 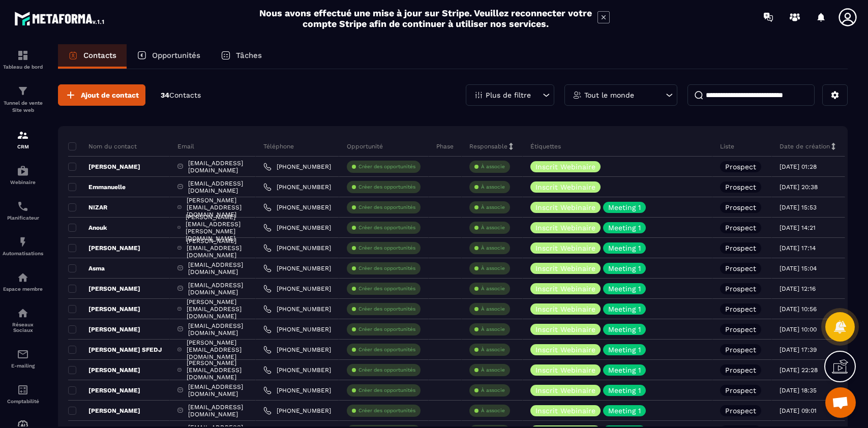 I want to click on a: formationformationCRM, so click(x=23, y=139).